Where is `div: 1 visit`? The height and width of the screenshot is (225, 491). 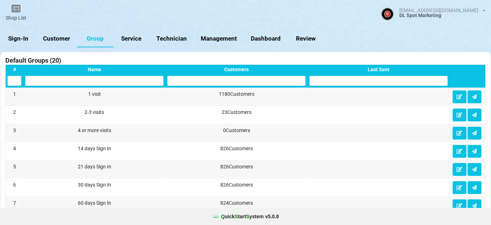 div: 1 visit is located at coordinates (94, 94).